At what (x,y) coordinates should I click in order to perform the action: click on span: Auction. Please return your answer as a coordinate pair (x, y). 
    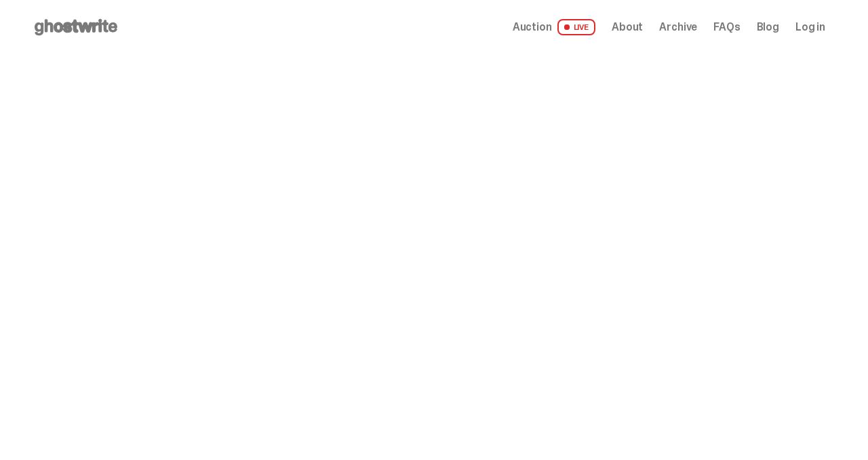
    Looking at the image, I should click on (532, 27).